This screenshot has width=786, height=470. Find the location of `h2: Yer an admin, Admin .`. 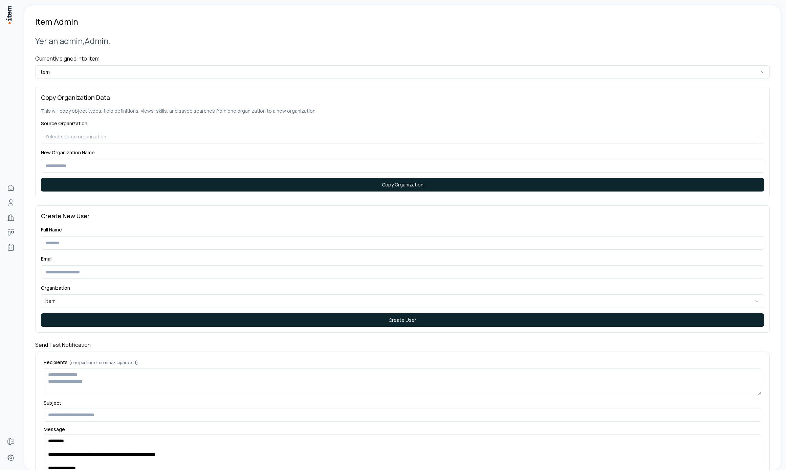

h2: Yer an admin, Admin . is located at coordinates (403, 41).